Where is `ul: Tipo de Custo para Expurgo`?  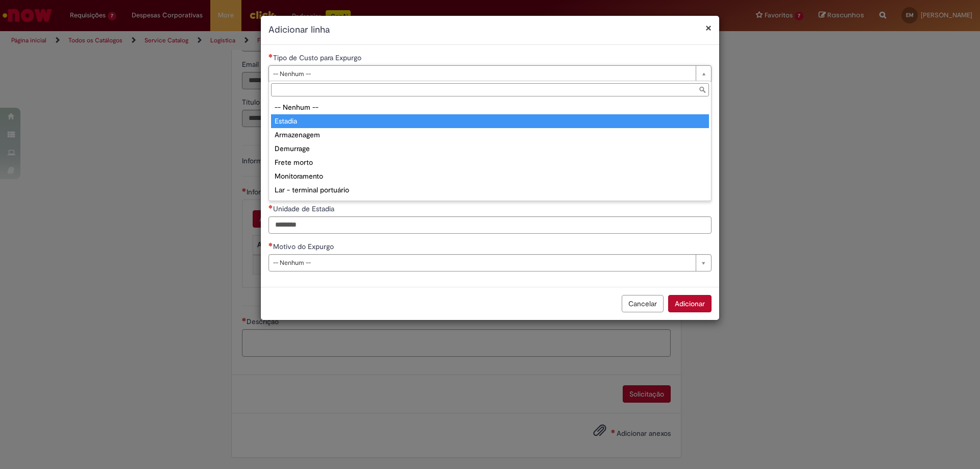
ul: Tipo de Custo para Expurgo is located at coordinates (490, 149).